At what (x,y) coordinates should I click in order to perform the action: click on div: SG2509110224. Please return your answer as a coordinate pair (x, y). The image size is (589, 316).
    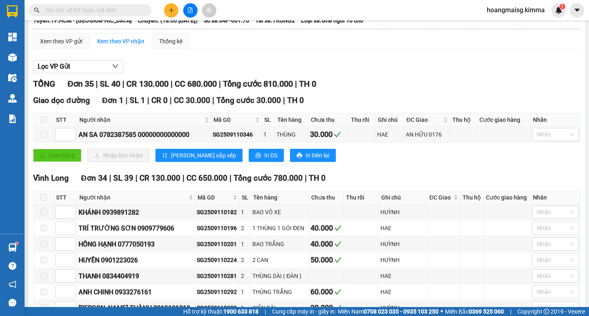
    Looking at the image, I should click on (217, 260).